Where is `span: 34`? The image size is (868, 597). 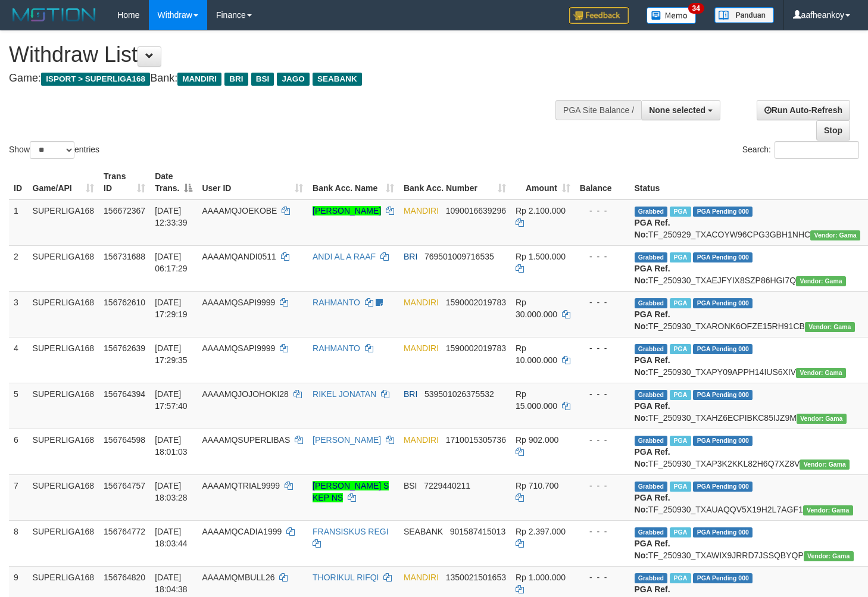 span: 34 is located at coordinates (696, 9).